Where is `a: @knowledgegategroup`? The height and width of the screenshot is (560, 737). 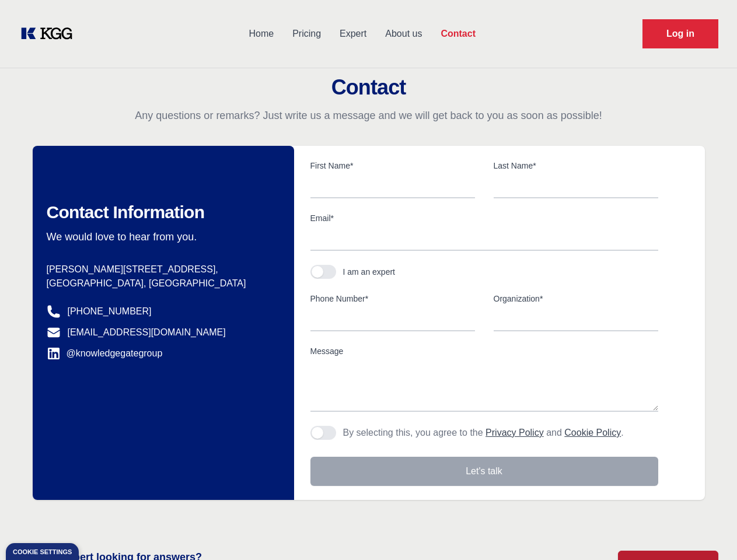 a: @knowledgegategroup is located at coordinates (105, 354).